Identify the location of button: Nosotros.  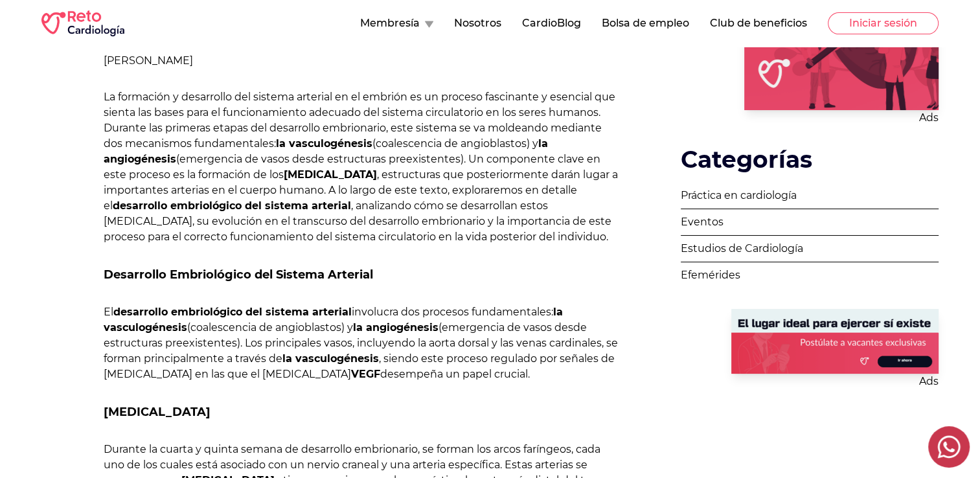
(478, 24).